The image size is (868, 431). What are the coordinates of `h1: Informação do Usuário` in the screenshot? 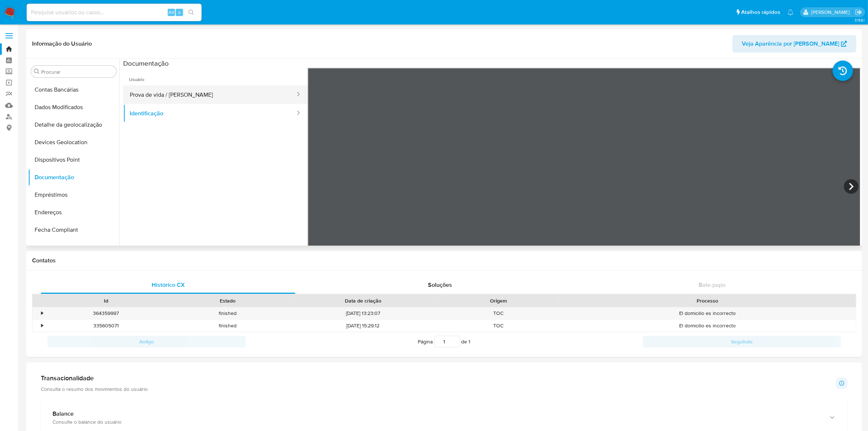 It's located at (62, 44).